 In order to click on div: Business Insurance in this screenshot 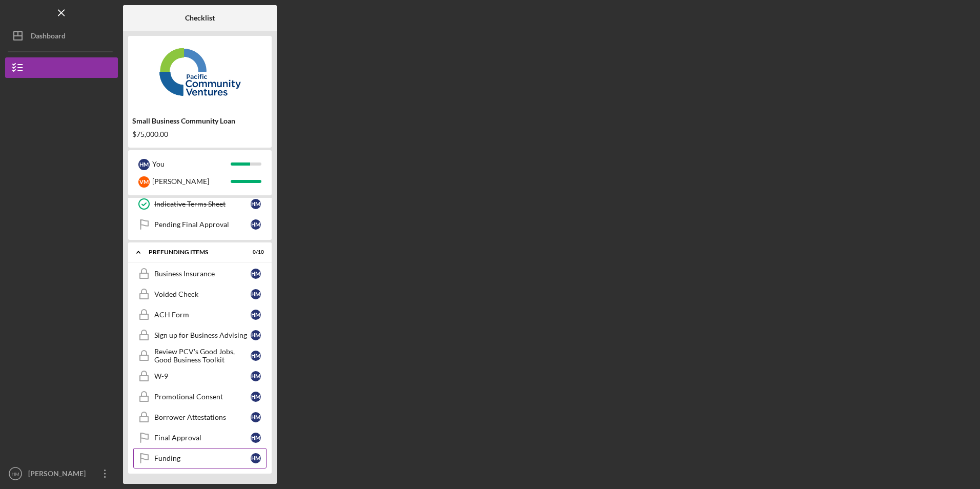, I will do `click(202, 274)`.